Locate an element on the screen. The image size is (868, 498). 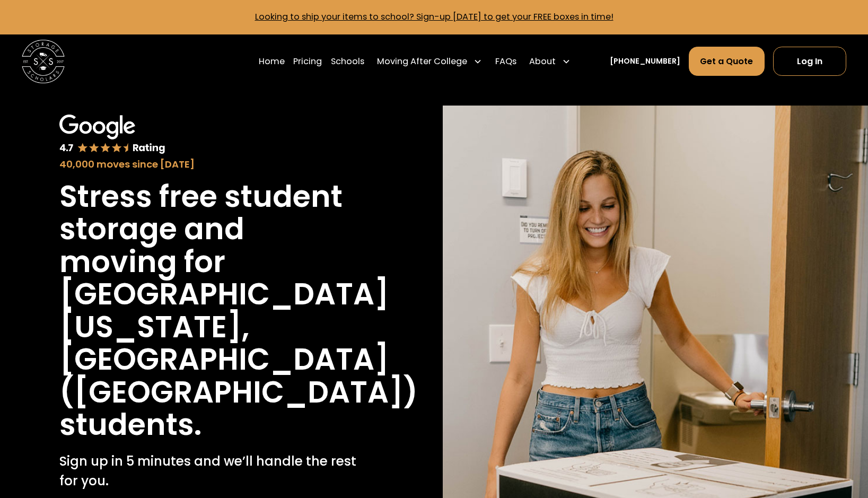
img: Google 4.7 star rating is located at coordinates (112, 134).